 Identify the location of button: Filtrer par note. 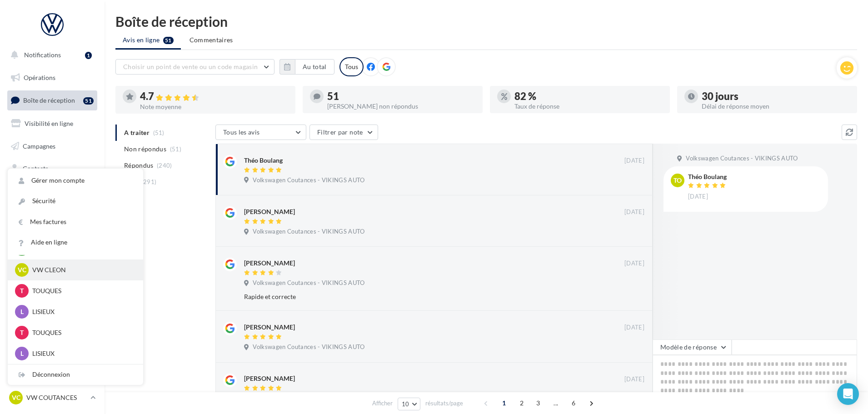
(344, 132).